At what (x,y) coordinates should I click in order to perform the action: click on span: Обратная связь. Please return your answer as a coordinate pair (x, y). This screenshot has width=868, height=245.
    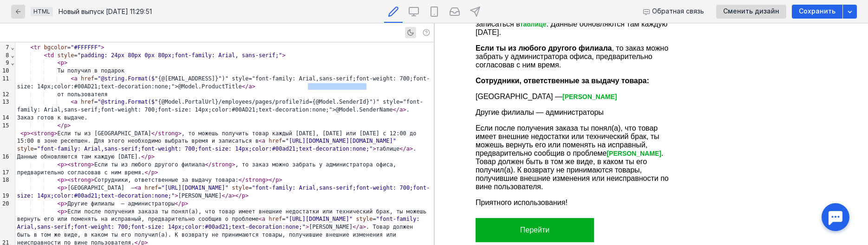
    Looking at the image, I should click on (678, 11).